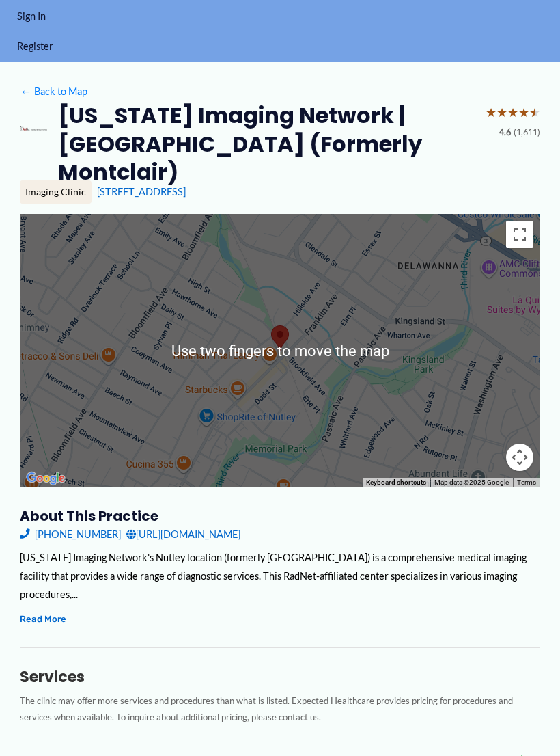  I want to click on a: Terms, so click(527, 482).